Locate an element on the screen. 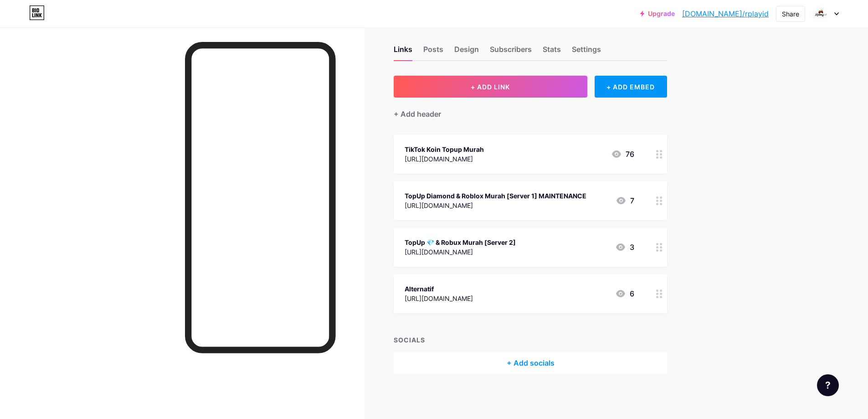 This screenshot has width=868, height=419. div: Links is located at coordinates (403, 52).